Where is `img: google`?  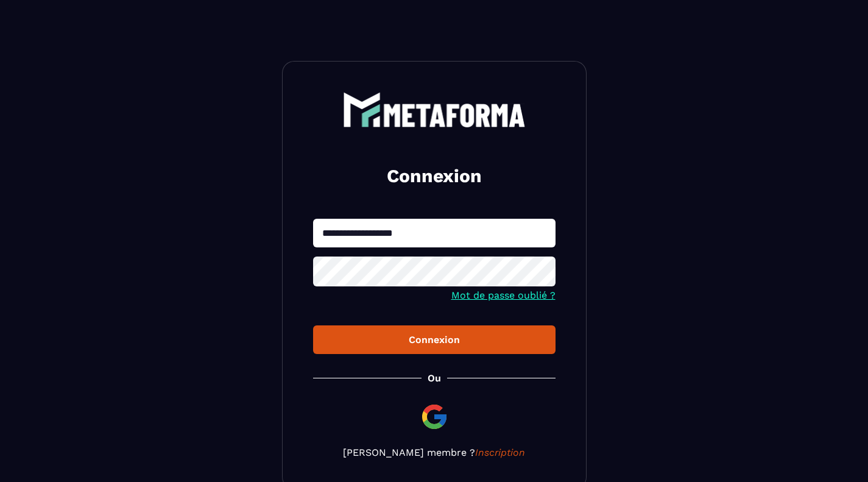 img: google is located at coordinates (434, 416).